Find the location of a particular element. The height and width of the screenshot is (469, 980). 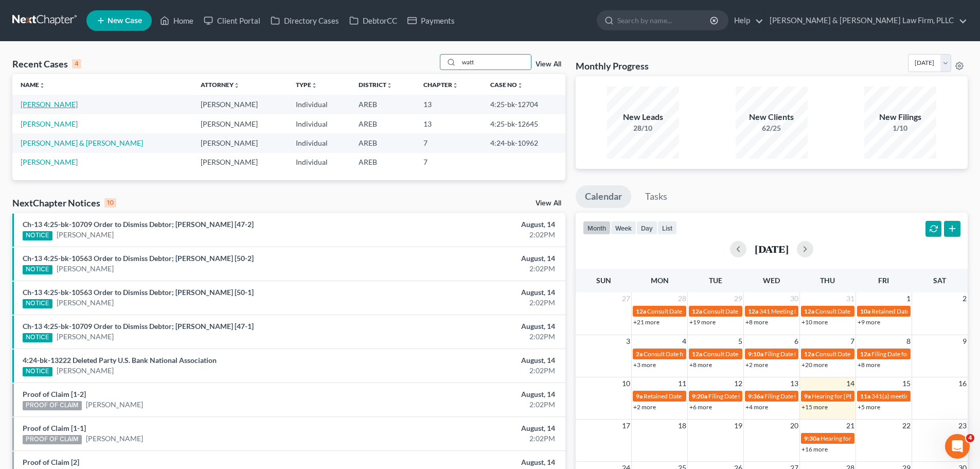

a: +21 more is located at coordinates (646, 322).